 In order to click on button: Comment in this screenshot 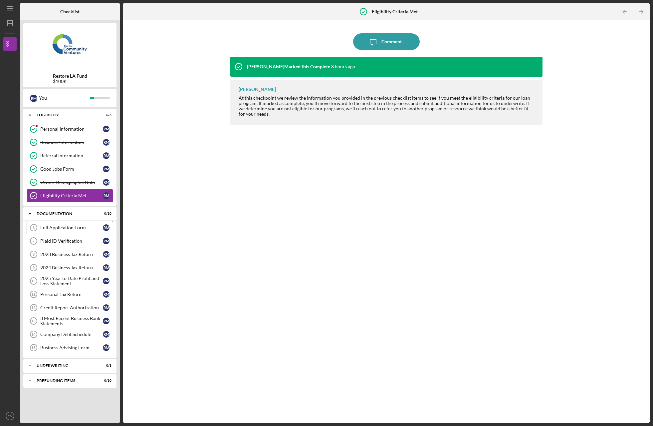, I will do `click(387, 42)`.